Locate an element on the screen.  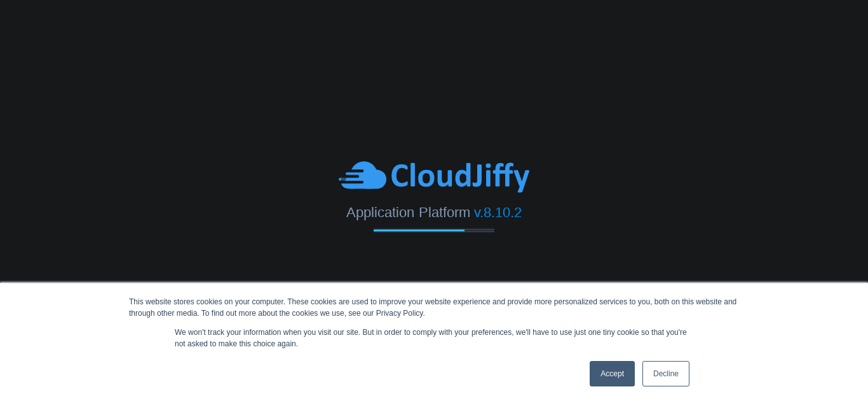
span: v.8.10.2 is located at coordinates (497, 211).